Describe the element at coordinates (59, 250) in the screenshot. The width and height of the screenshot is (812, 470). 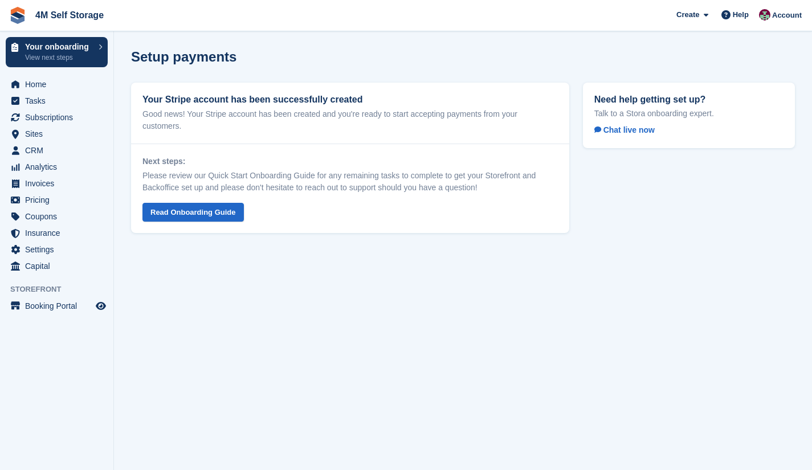
I see `span: Settings` at that location.